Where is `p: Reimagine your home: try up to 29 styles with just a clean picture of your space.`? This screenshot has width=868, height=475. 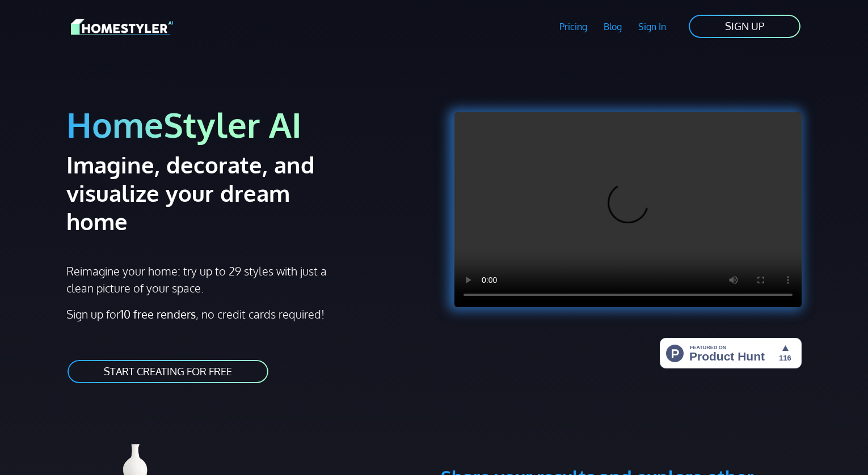
p: Reimagine your home: try up to 29 styles with just a clean picture of your space. is located at coordinates (202, 280).